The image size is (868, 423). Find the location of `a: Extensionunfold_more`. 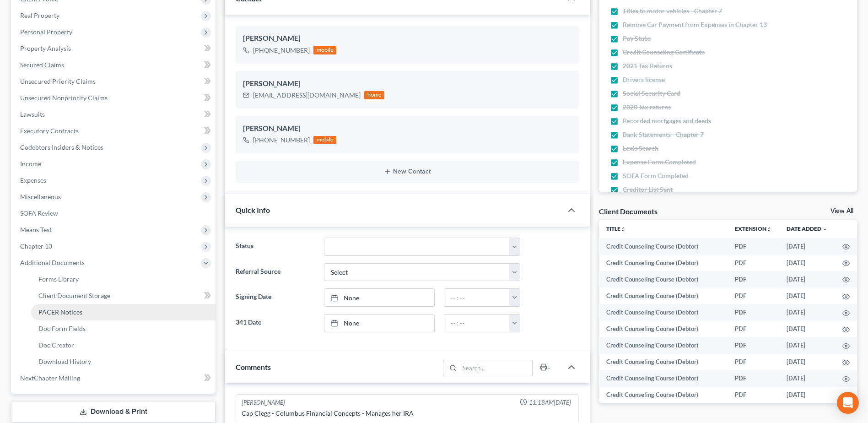

a: Extensionunfold_more is located at coordinates (753, 228).